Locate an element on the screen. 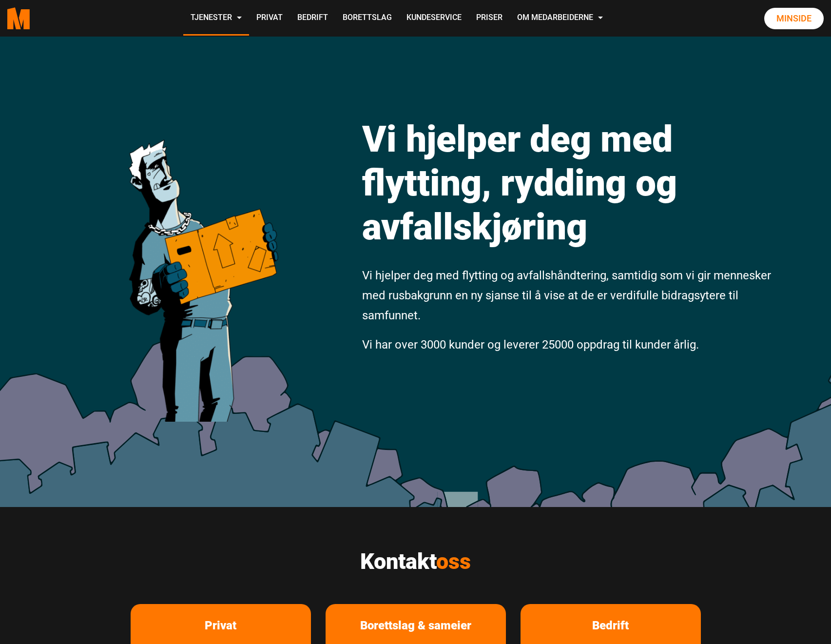 The width and height of the screenshot is (831, 644). a: Priser is located at coordinates (490, 18).